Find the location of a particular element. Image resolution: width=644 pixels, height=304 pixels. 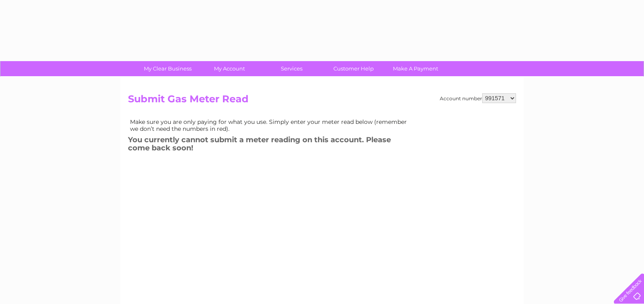

div: Account number is located at coordinates (478, 98).